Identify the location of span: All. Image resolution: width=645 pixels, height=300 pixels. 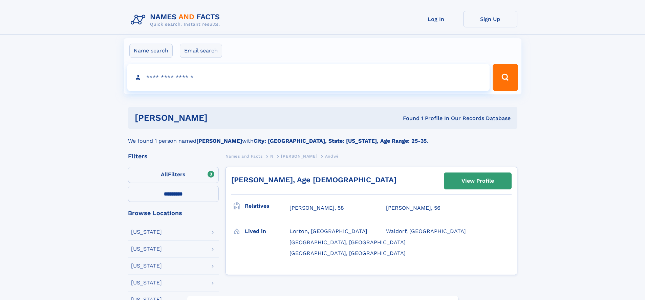
(164, 174).